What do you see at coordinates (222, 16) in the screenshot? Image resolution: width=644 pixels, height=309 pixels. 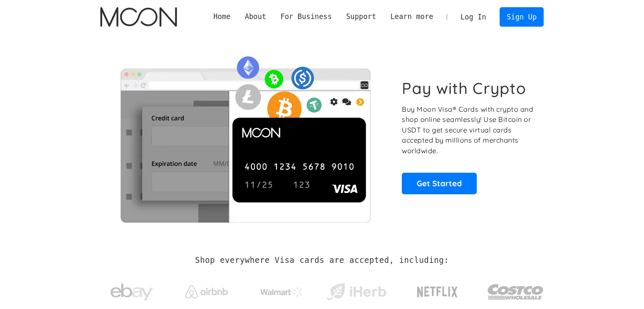 I see `a: Home` at bounding box center [222, 16].